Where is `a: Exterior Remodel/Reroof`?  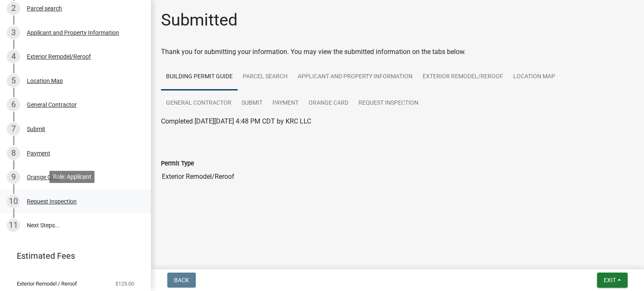 a: Exterior Remodel/Reroof is located at coordinates (463, 77).